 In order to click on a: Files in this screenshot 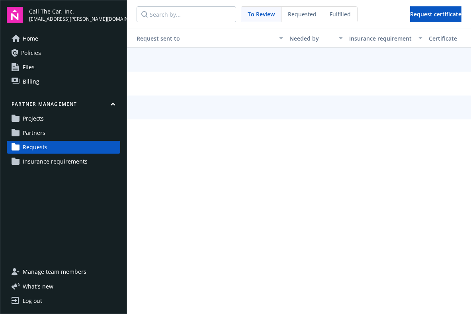, I will do `click(63, 67)`.